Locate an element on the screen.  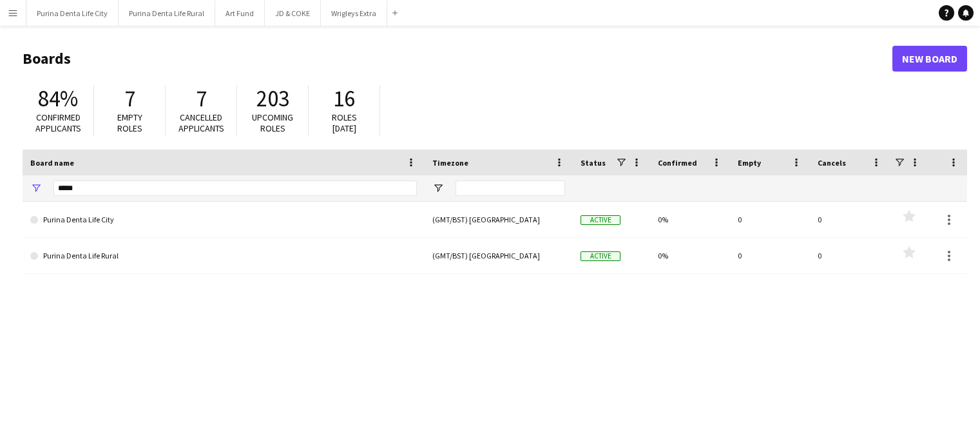
button: Purina Denta Life City is located at coordinates (72, 13).